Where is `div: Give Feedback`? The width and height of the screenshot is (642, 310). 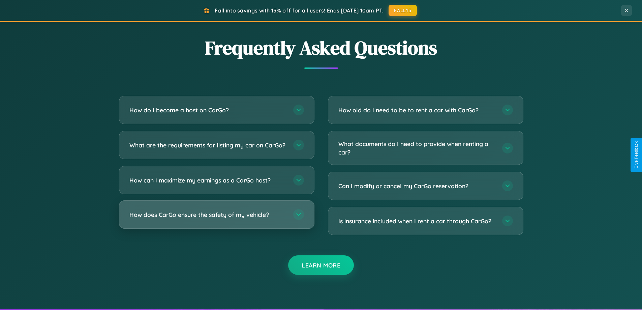
div: Give Feedback is located at coordinates (636, 155).